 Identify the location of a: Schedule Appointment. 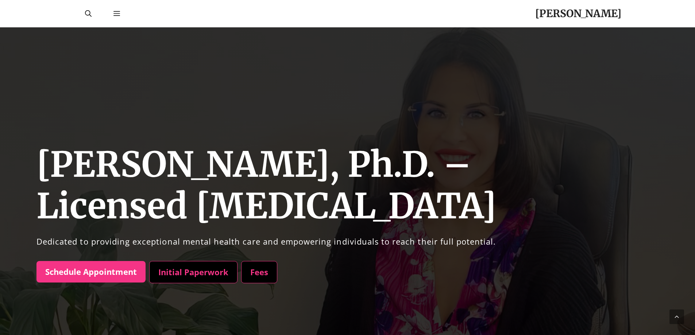
(91, 272).